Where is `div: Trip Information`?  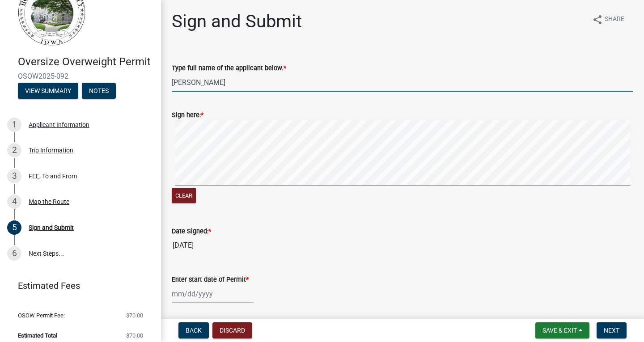
div: Trip Information is located at coordinates (51, 150).